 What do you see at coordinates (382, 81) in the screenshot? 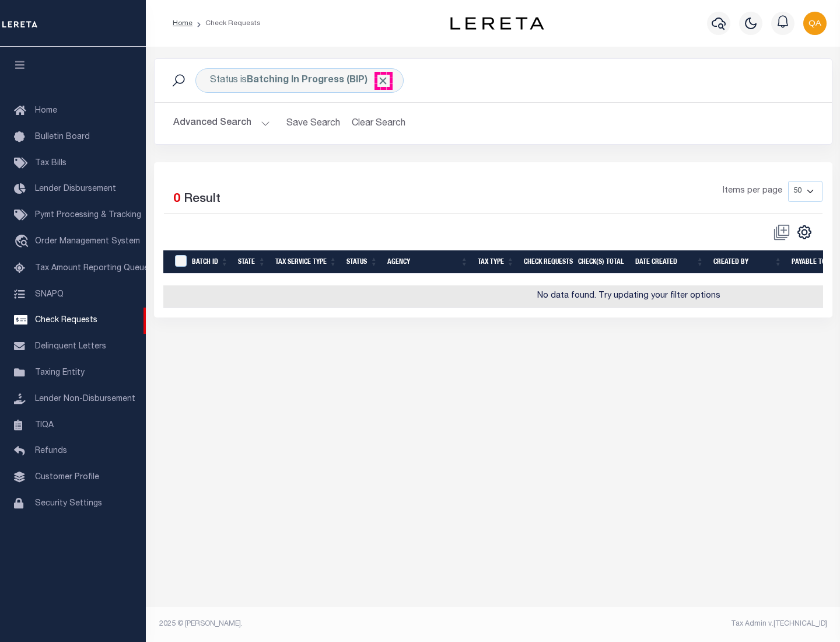
I see `span: Click to Remove` at bounding box center [382, 81].